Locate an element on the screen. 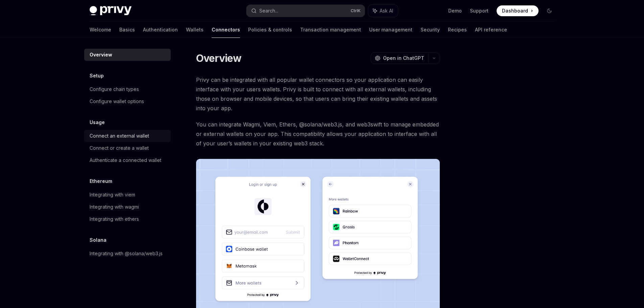  h1: Overview is located at coordinates (219, 58).